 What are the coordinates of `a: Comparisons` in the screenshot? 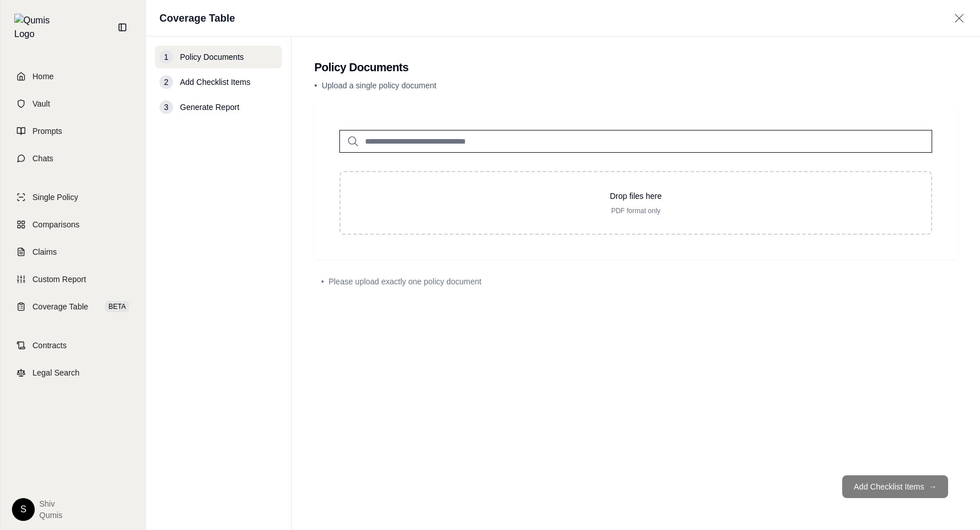 It's located at (73, 224).